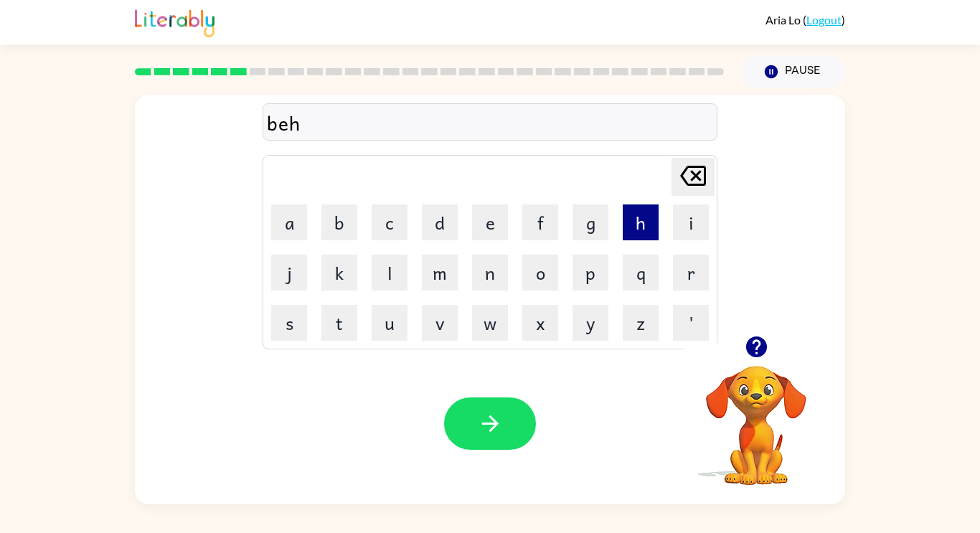 The height and width of the screenshot is (533, 980). What do you see at coordinates (440, 272) in the screenshot?
I see `button: m` at bounding box center [440, 272].